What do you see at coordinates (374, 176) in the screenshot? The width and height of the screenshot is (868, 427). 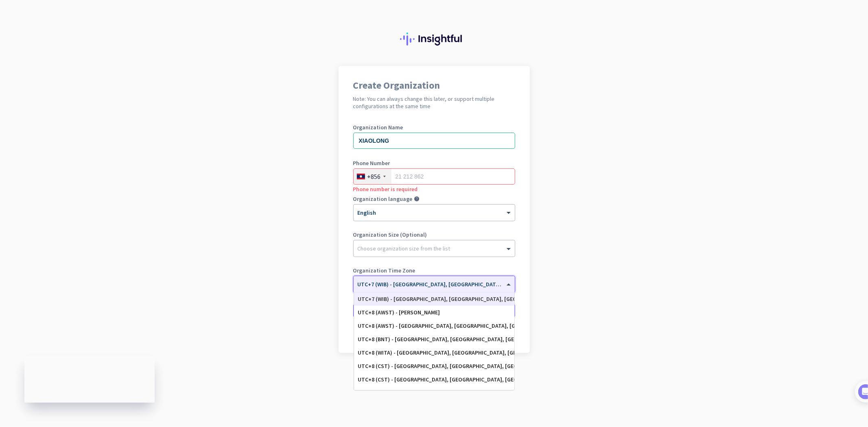 I see `div: +856` at bounding box center [374, 176].